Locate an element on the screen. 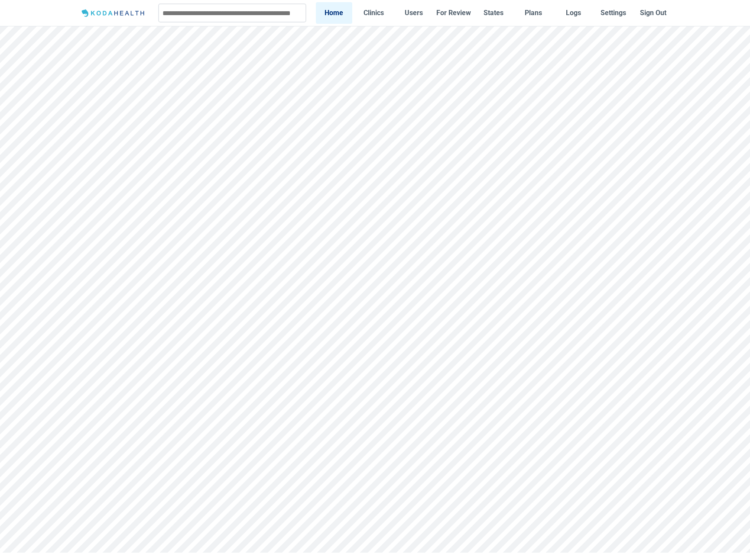 Image resolution: width=750 pixels, height=560 pixels. img: Logo is located at coordinates (114, 13).